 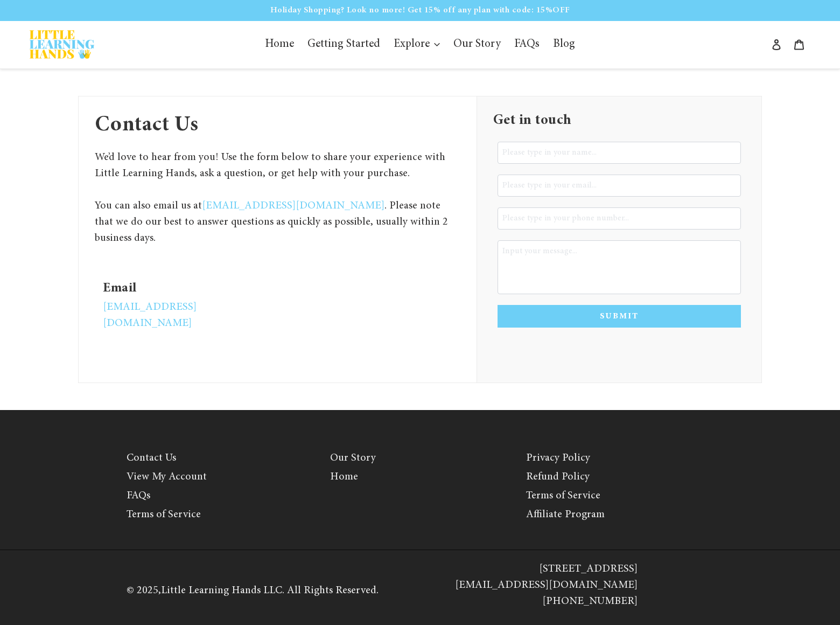 I want to click on a: Refund Policy, so click(x=558, y=476).